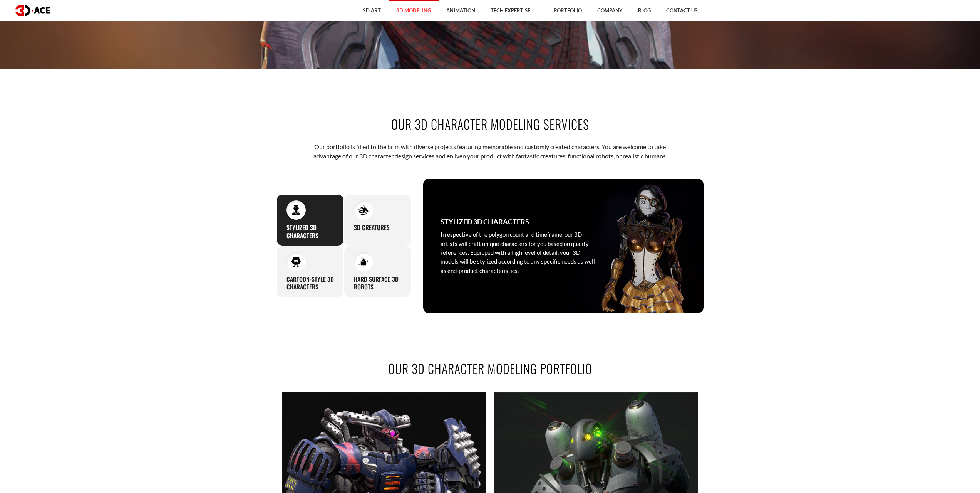 The height and width of the screenshot is (493, 980). What do you see at coordinates (32, 10) in the screenshot?
I see `img: logo dark` at bounding box center [32, 10].